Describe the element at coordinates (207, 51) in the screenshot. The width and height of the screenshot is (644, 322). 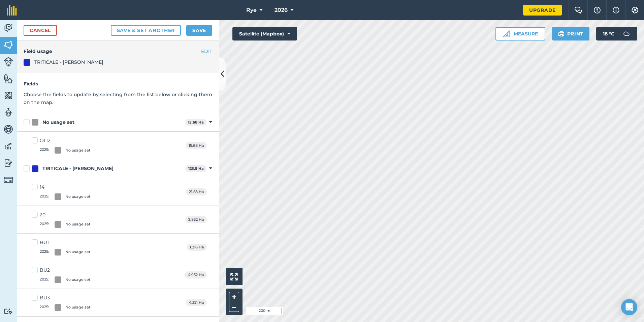
I see `button: EDIT` at that location.